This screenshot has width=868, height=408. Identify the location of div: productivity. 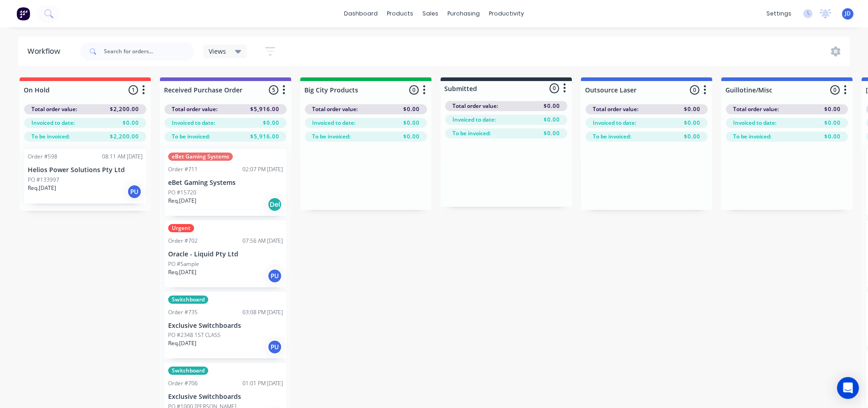
(506, 14).